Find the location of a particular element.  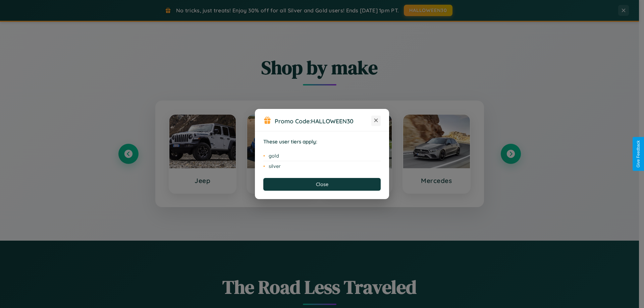

li: silver is located at coordinates (322, 166).